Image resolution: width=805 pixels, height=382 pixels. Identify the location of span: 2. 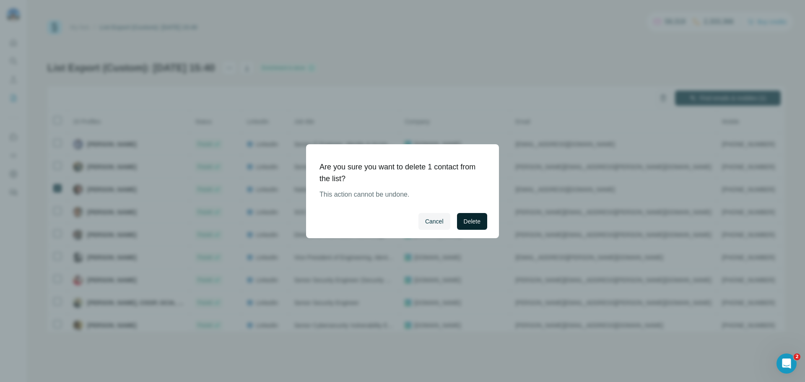
(797, 357).